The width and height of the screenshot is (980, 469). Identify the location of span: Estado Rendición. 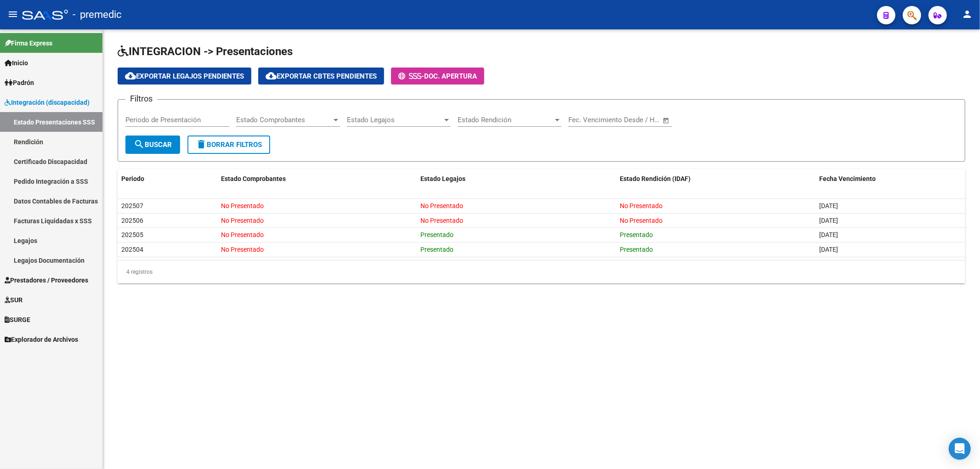
(506, 120).